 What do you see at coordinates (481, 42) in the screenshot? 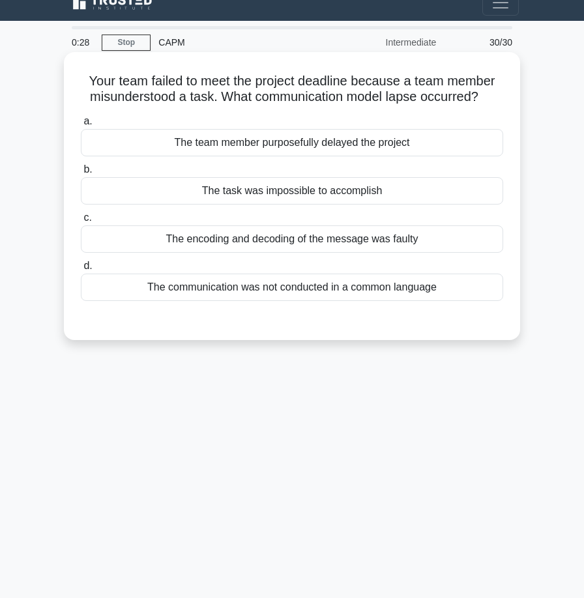
I see `div: 30/30` at bounding box center [481, 42].